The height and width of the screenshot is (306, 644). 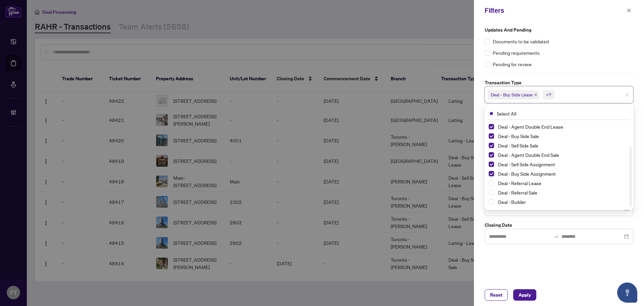 What do you see at coordinates (559, 30) in the screenshot?
I see `label: Updates and Pending` at bounding box center [559, 30].